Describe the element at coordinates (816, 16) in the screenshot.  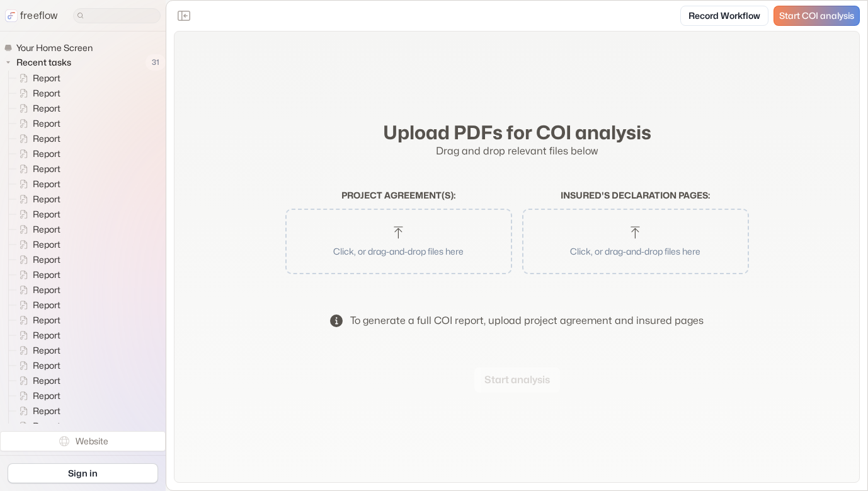
I see `span: Start COI analysis` at that location.